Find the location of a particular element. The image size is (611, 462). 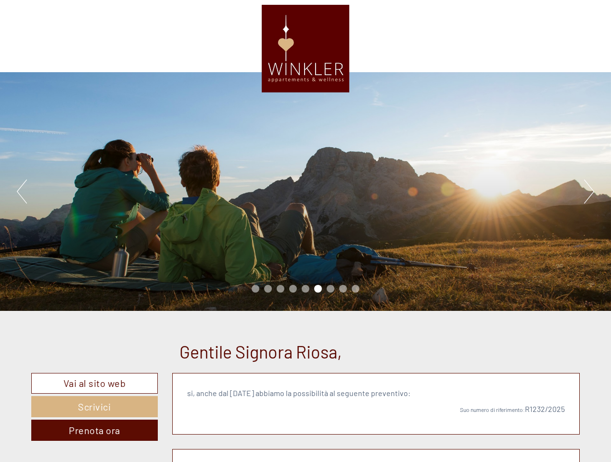

span: Suo numero di riferimento: is located at coordinates (492, 410).